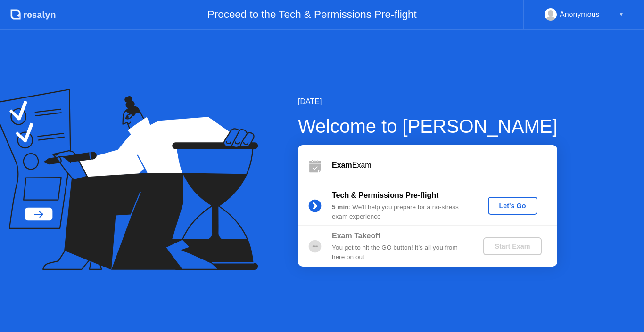  I want to click on div: Anonymous, so click(580, 14).